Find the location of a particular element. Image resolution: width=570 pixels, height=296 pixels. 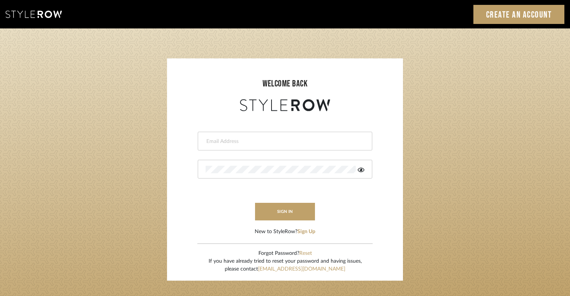

div: welcome back is located at coordinates (285, 84).